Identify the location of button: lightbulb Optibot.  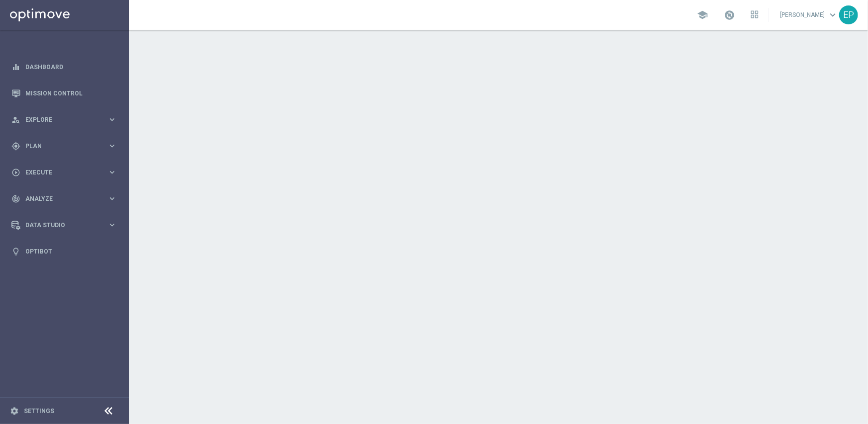
(64, 252).